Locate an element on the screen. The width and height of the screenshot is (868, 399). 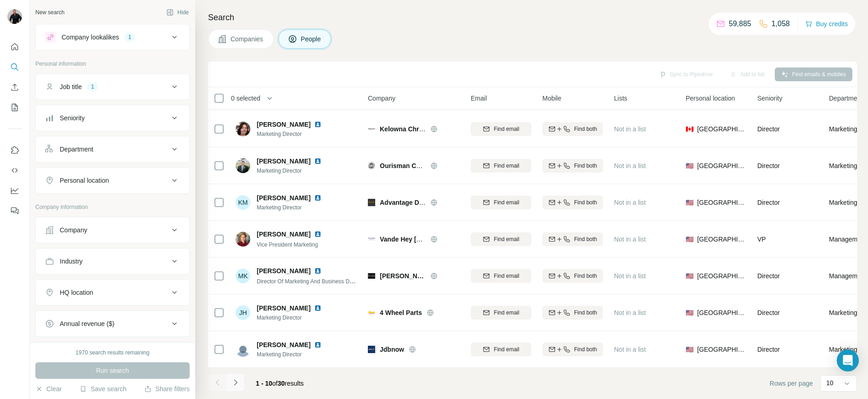
div: Industry is located at coordinates (71, 261).